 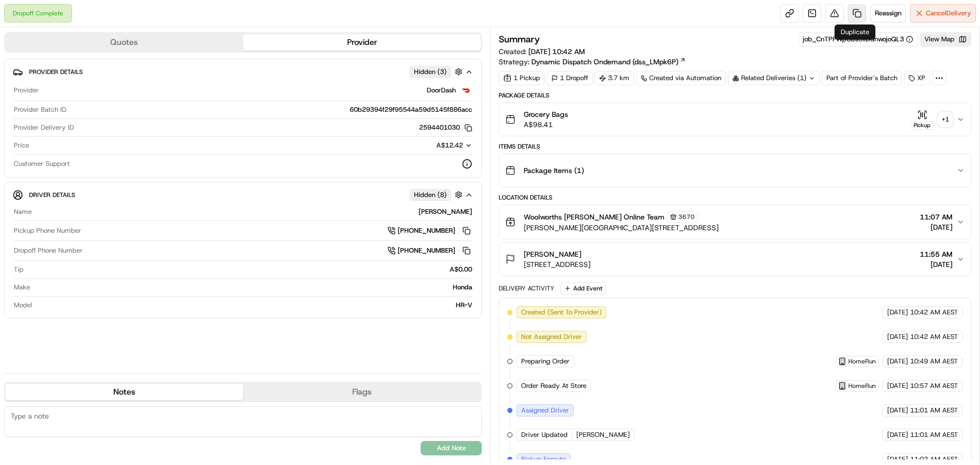 What do you see at coordinates (554, 170) in the screenshot?
I see `span: Package Items ( 1 )` at bounding box center [554, 170].